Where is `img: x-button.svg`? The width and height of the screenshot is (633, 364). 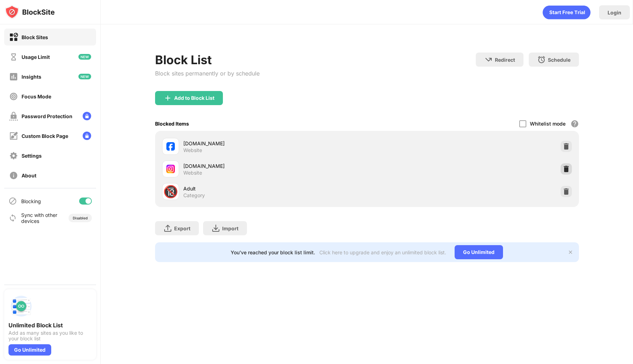 img: x-button.svg is located at coordinates (571, 252).